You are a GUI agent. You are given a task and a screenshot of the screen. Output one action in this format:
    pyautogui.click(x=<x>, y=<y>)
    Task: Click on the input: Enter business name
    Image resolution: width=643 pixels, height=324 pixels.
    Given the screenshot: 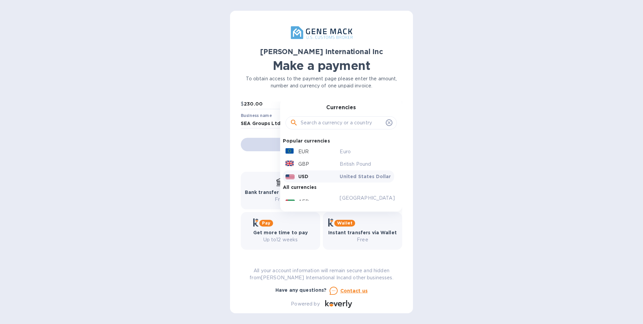 What is the action you would take?
    pyautogui.click(x=321, y=124)
    